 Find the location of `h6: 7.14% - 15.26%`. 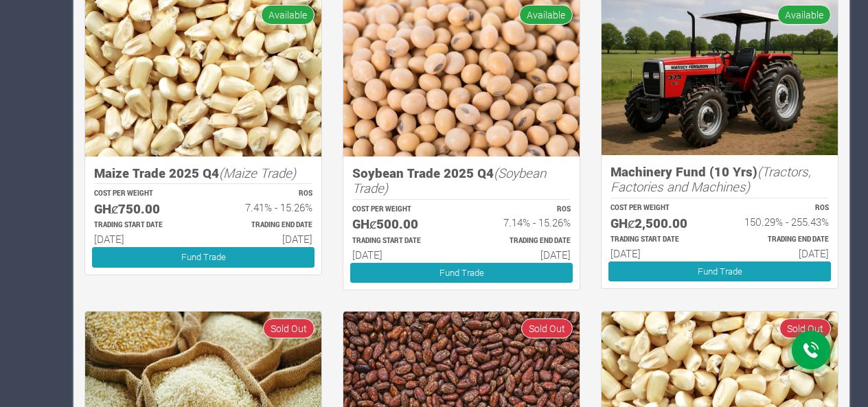

h6: 7.14% - 15.26% is located at coordinates (522, 222).